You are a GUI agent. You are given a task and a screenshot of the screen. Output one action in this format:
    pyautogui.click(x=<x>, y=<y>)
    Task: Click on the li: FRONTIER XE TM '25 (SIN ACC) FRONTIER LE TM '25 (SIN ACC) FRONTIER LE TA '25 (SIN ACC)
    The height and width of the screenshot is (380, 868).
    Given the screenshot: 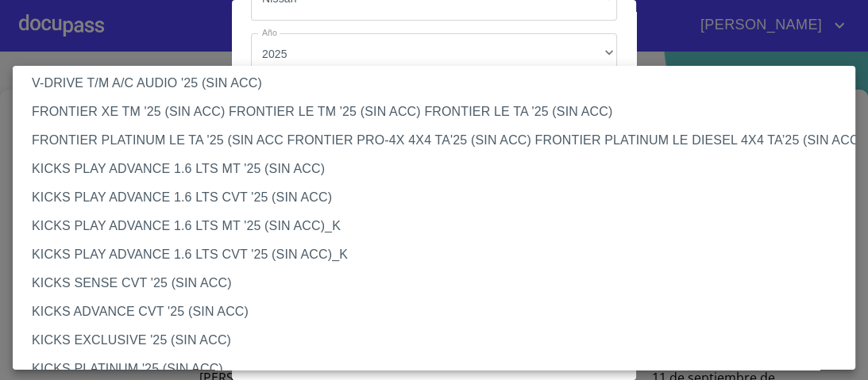 What is the action you would take?
    pyautogui.click(x=438, y=112)
    